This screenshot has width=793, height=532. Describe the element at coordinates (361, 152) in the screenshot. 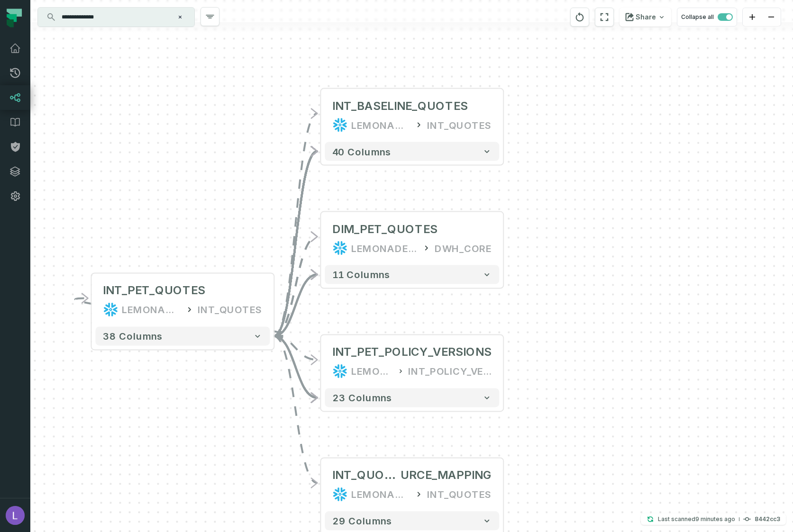

I see `span: 40 columns` at that location.